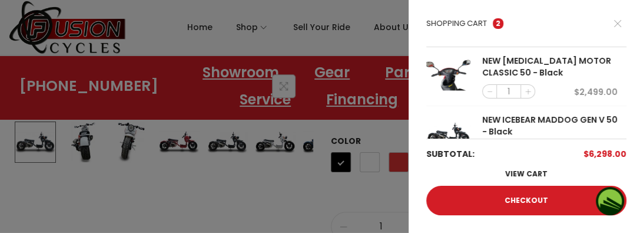 This screenshot has height=233, width=644. What do you see at coordinates (550, 125) in the screenshot?
I see `a: NEW ICEBEAR MADDOG GEN V 50 - Black` at bounding box center [550, 125].